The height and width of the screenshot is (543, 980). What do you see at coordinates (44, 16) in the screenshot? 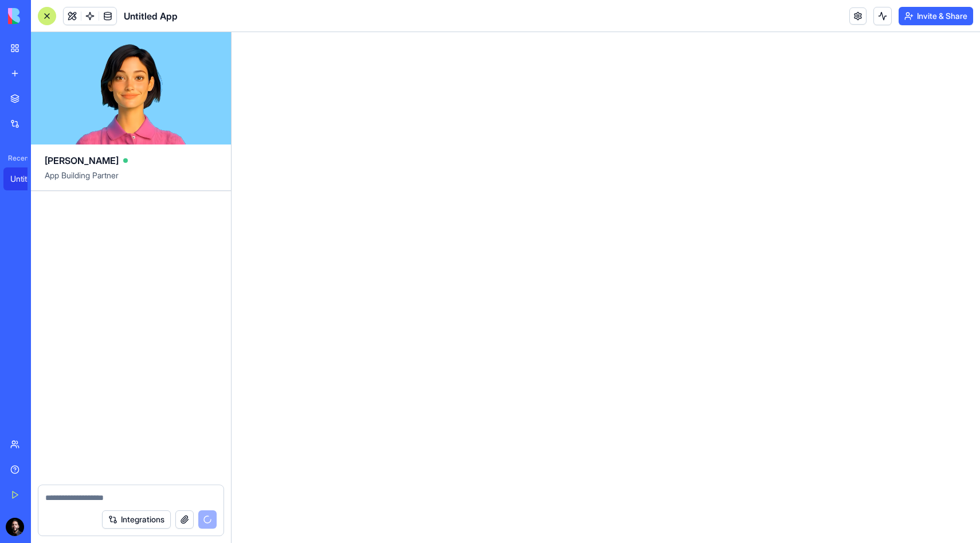
I see `img: logo` at bounding box center [44, 16].